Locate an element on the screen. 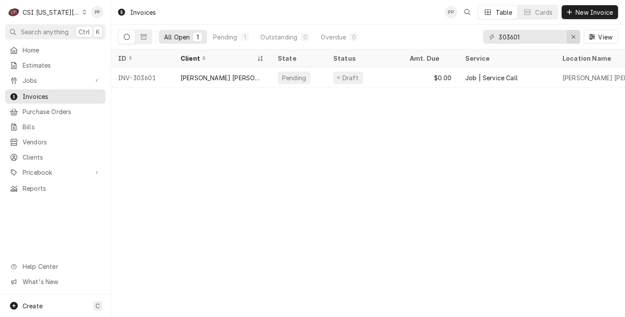  button: Erase input is located at coordinates (573, 37).